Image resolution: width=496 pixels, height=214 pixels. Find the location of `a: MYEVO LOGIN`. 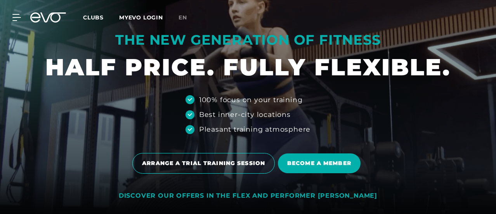

a: MYEVO LOGIN is located at coordinates (141, 17).